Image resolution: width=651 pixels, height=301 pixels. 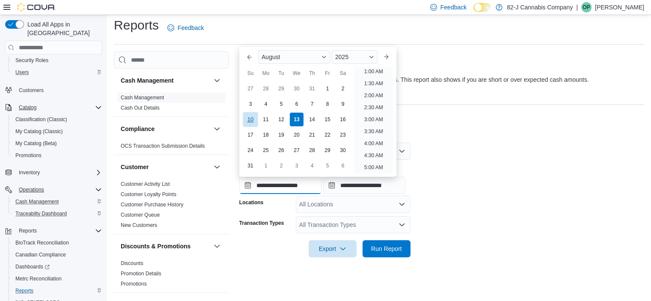 I want to click on button: Catalog, so click(x=54, y=107).